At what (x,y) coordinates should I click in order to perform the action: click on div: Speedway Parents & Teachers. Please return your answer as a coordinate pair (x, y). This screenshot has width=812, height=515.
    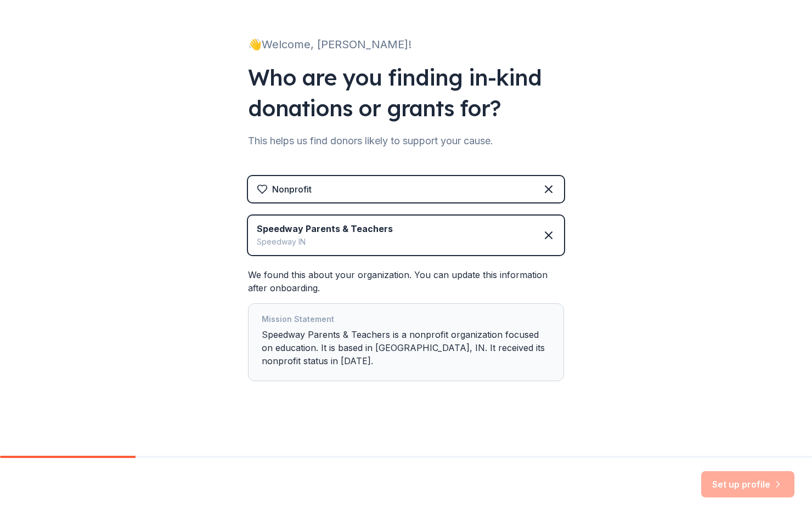
    Looking at the image, I should click on (324, 229).